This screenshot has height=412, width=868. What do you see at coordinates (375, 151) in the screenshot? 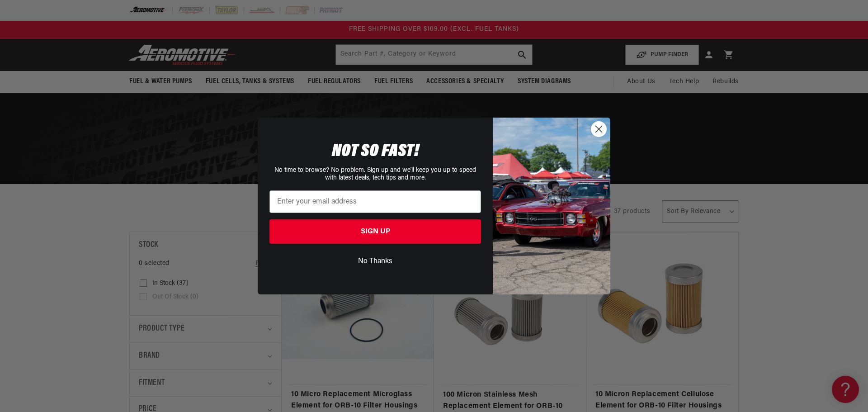
I see `span: NOT SO FAST!` at bounding box center [375, 151].